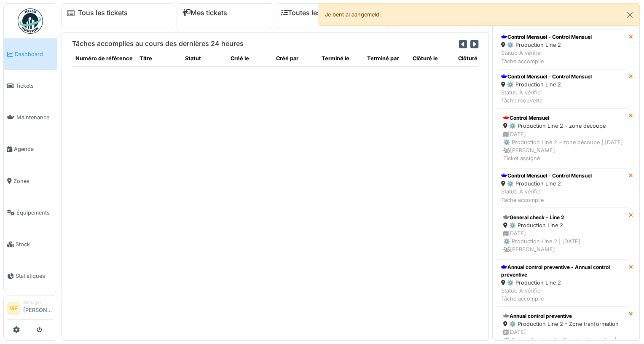  I want to click on span: Agenda, so click(34, 149).